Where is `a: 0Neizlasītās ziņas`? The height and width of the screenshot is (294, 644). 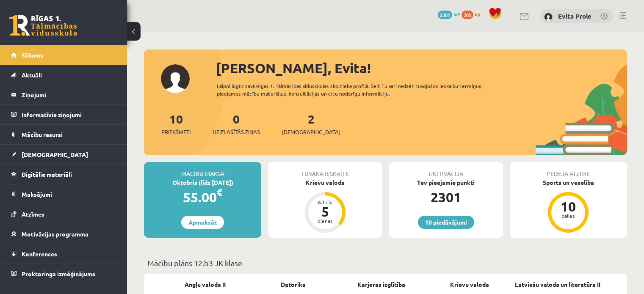 a: 0Neizlasītās ziņas is located at coordinates (236, 123).